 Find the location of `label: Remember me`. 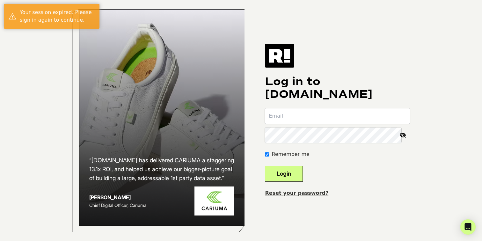

label: Remember me is located at coordinates (290, 154).